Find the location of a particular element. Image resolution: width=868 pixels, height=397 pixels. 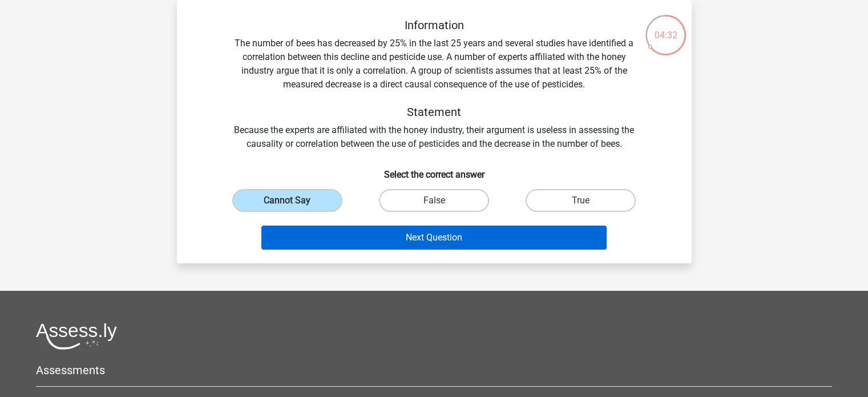

label: Cannot Say is located at coordinates (287, 200).